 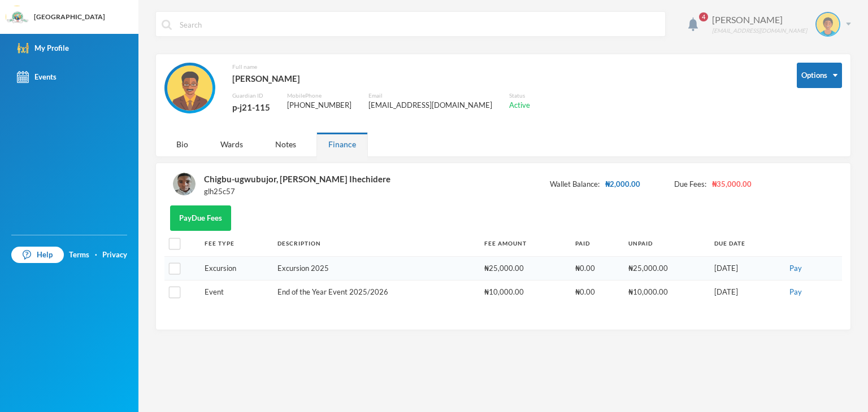 I want to click on div: Guardian ID, so click(x=251, y=96).